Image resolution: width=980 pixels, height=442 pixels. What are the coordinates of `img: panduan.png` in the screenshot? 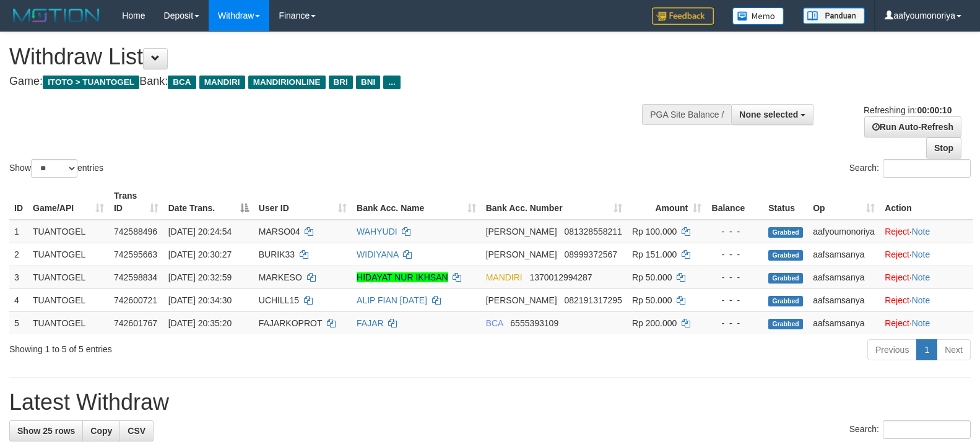 It's located at (834, 16).